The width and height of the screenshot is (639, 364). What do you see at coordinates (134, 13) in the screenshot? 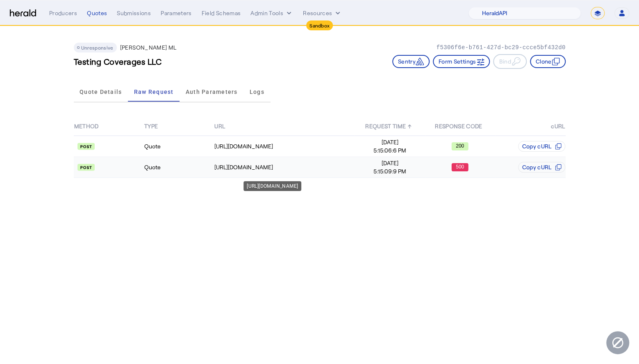
I see `div: Submissions` at bounding box center [134, 13].